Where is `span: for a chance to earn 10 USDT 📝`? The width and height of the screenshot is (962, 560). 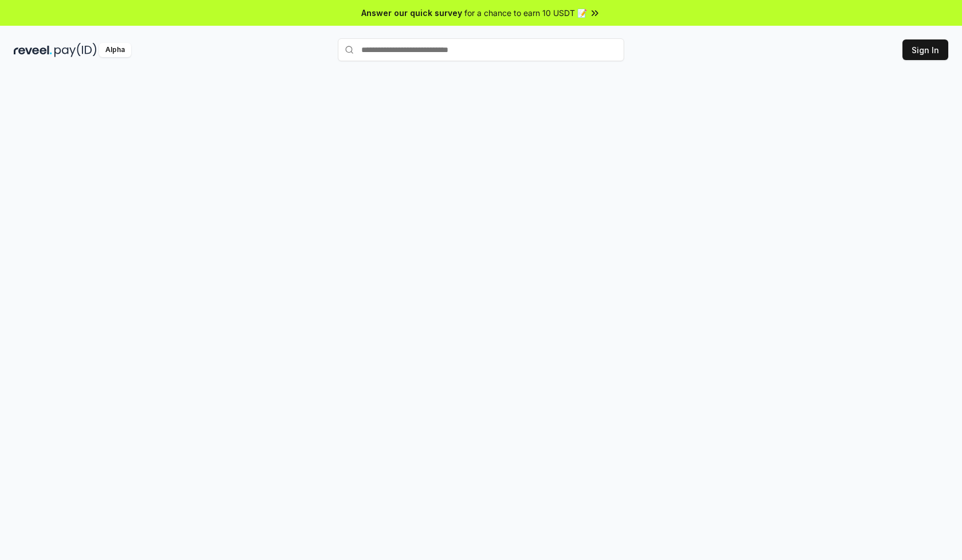
span: for a chance to earn 10 USDT 📝 is located at coordinates (525, 13).